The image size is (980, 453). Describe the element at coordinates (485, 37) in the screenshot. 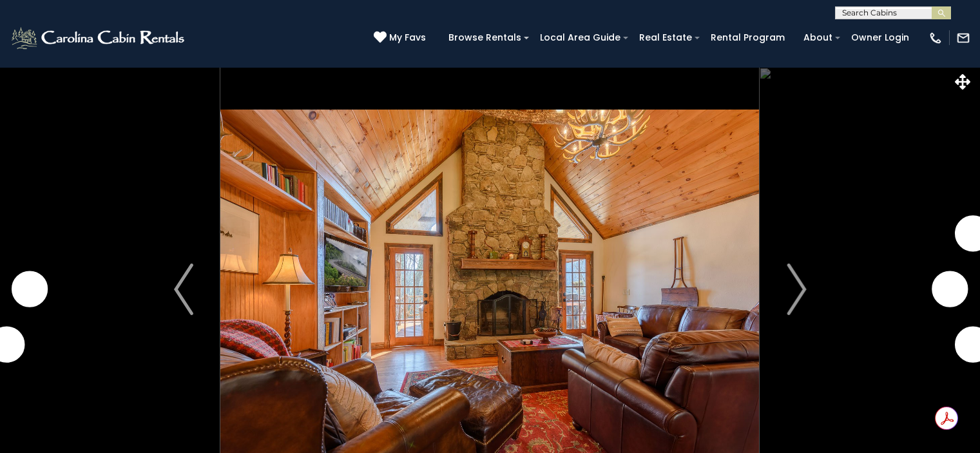

I see `a: Browse Rentals` at that location.